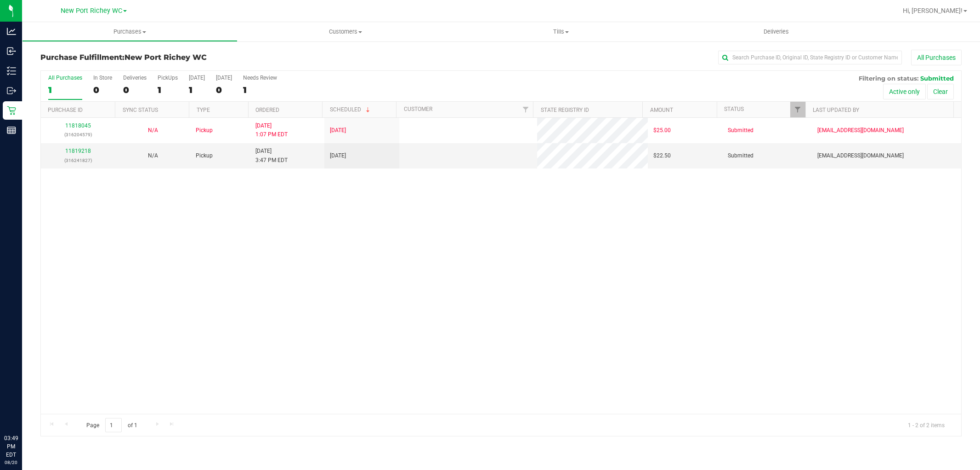 This screenshot has height=470, width=980. I want to click on p: (316204579), so click(78, 135).